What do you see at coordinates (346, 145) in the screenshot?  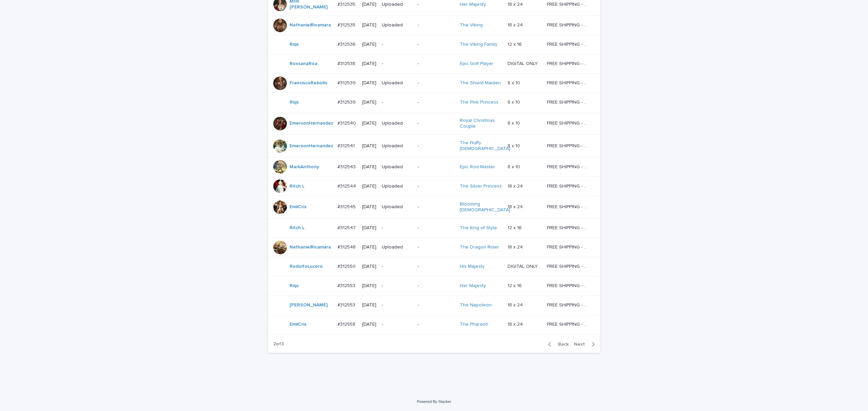 I see `p: #312541` at bounding box center [346, 145].